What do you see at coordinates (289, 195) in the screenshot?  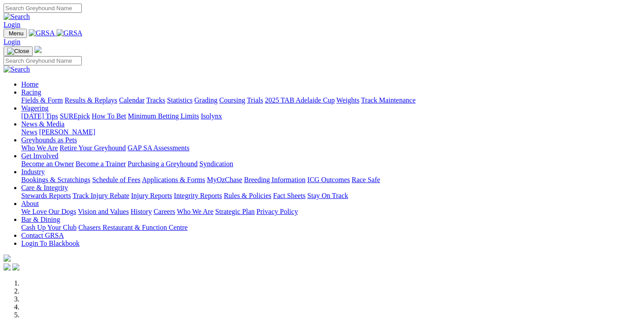 I see `a: Fact Sheets` at bounding box center [289, 195].